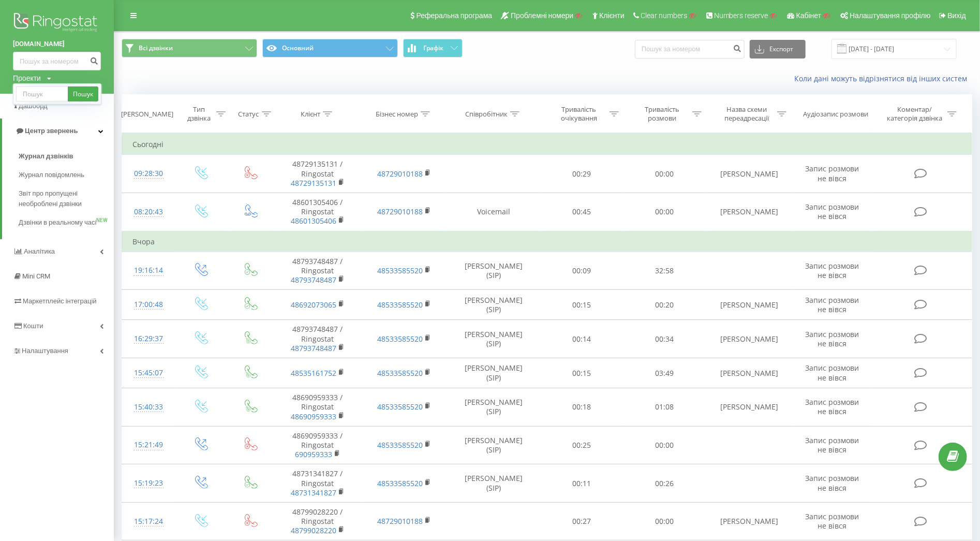 The image size is (980, 541). I want to click on span: Mini CRM, so click(37, 276).